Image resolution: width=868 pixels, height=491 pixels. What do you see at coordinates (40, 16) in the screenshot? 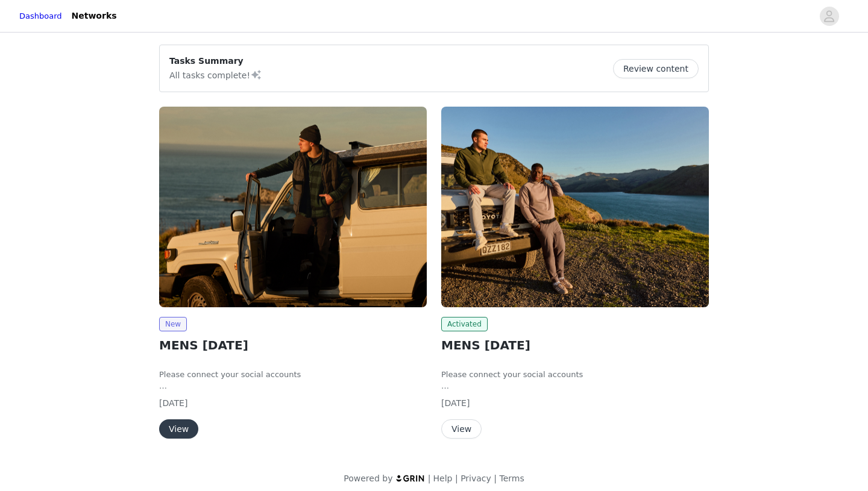
I see `a: Dashboard` at bounding box center [40, 16].